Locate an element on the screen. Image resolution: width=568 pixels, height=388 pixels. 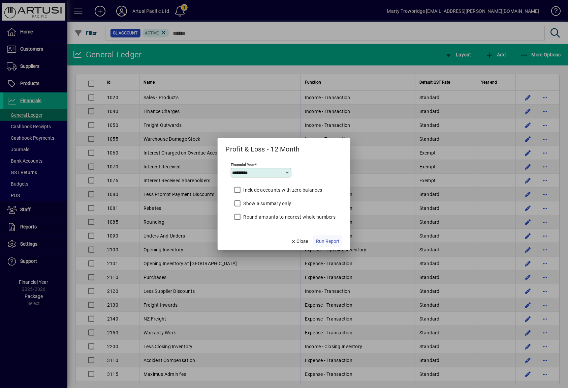
button: Run Report is located at coordinates (328, 241).